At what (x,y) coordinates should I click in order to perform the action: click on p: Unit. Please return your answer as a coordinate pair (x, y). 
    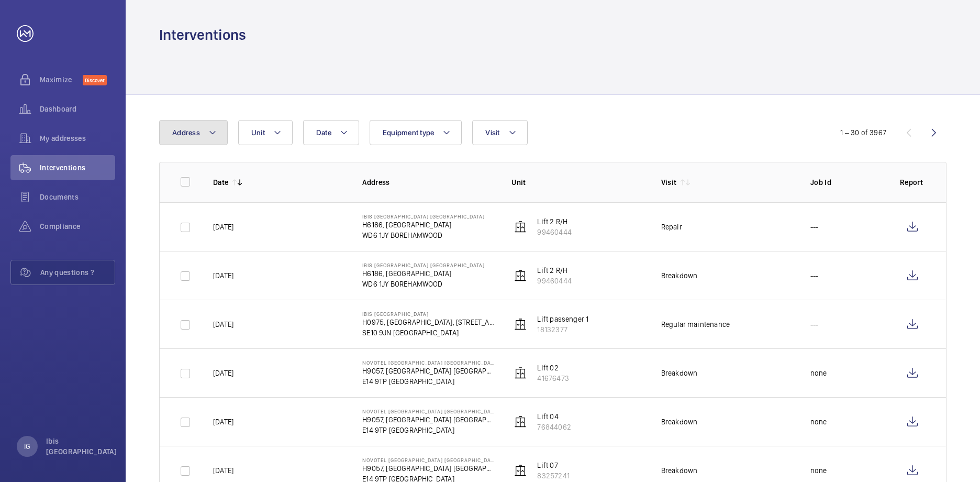
    Looking at the image, I should click on (577, 182).